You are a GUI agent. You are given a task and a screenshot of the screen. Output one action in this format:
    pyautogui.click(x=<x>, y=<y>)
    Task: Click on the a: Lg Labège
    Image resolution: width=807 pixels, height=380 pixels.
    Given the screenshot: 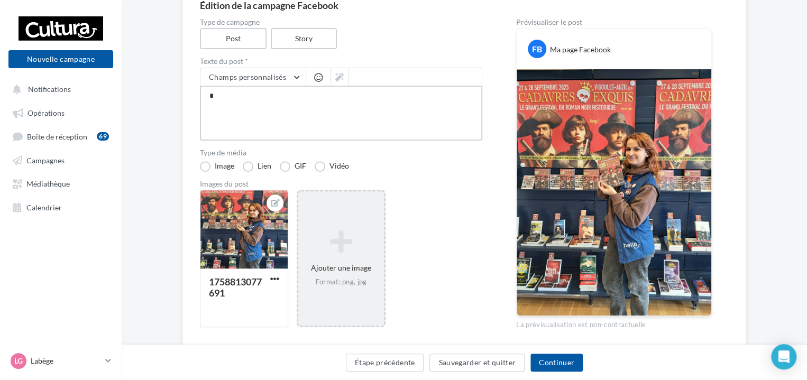 What is the action you would take?
    pyautogui.click(x=61, y=361)
    